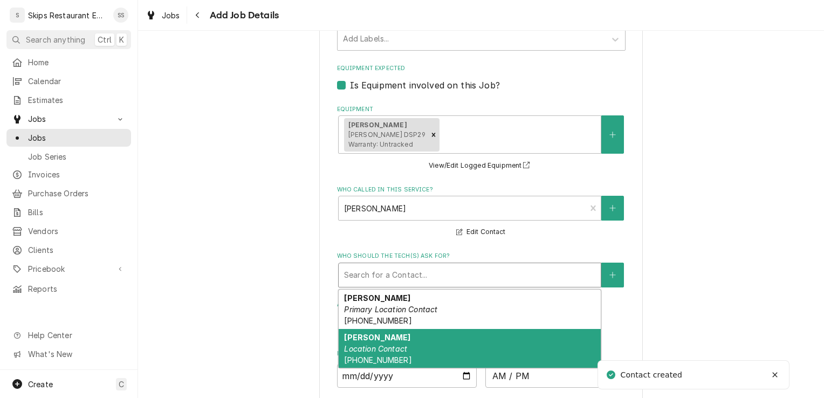  What do you see at coordinates (481, 68) in the screenshot?
I see `label: Equipment Expected` at bounding box center [481, 68].